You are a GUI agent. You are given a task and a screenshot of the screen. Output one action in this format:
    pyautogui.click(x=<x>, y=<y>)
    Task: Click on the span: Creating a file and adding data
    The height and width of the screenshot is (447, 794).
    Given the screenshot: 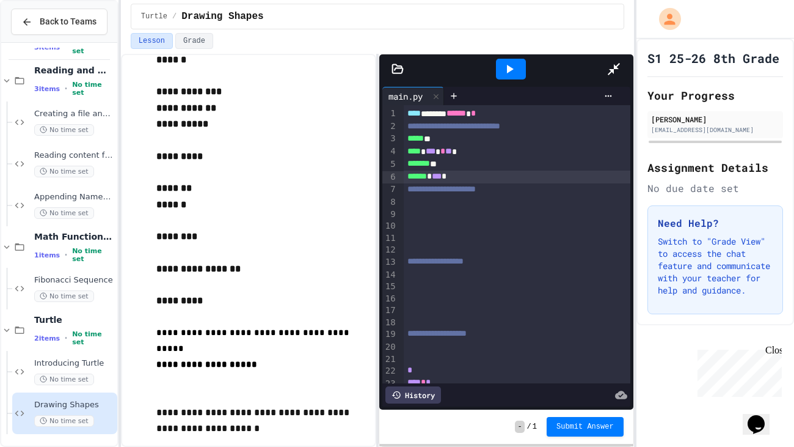 What is the action you would take?
    pyautogui.click(x=75, y=114)
    